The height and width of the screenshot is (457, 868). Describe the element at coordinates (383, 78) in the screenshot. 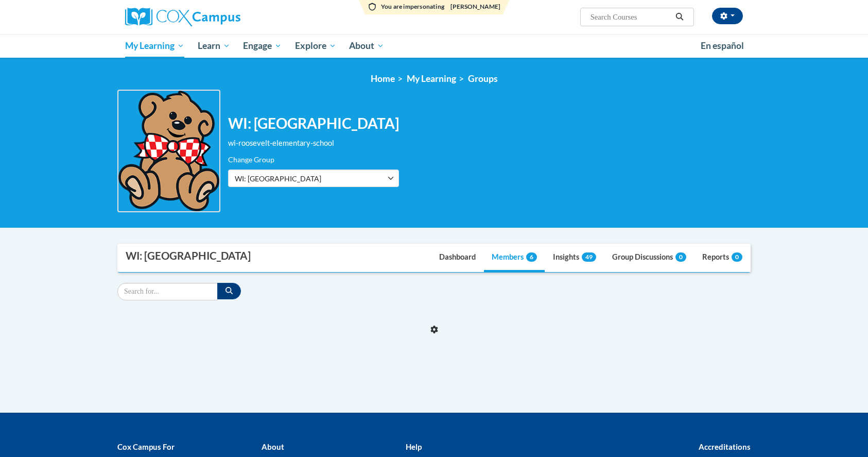

I see `a: Home` at that location.